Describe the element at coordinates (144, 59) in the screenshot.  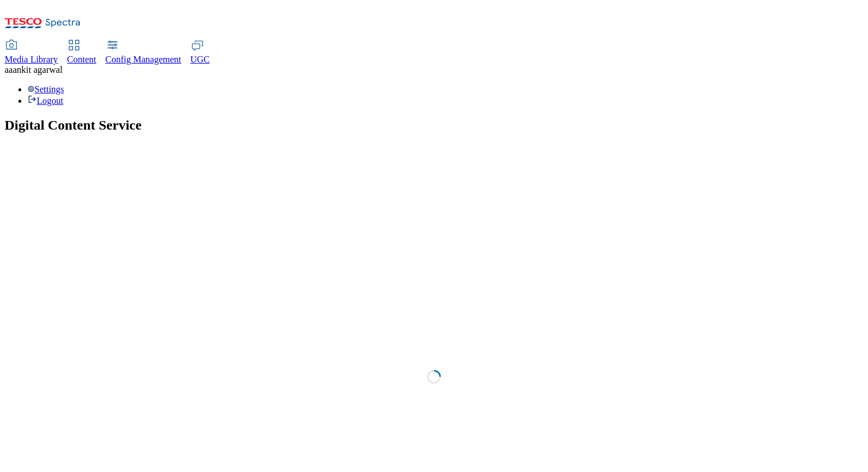
I see `span: Config Management` at that location.